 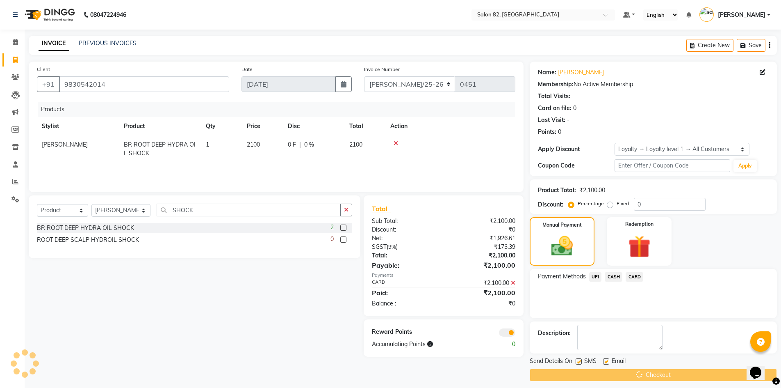 What do you see at coordinates (405, 283) in the screenshot?
I see `div: CARD` at bounding box center [405, 283].